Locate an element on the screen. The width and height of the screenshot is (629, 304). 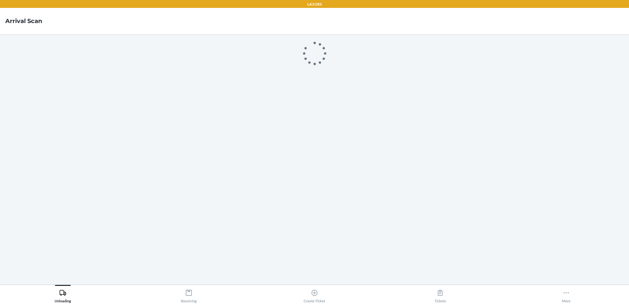
div: Receiving is located at coordinates (189, 295).